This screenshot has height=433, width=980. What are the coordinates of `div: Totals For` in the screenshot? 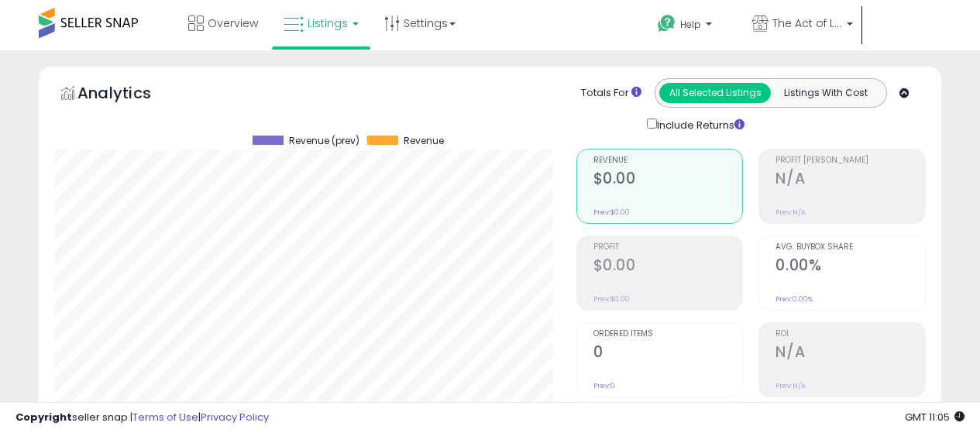 It's located at (611, 93).